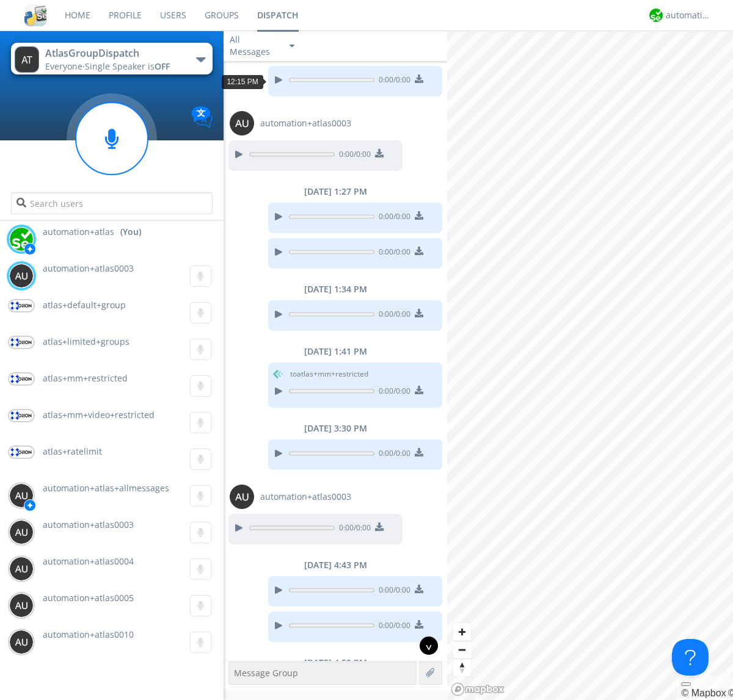 The height and width of the screenshot is (700, 733). What do you see at coordinates (254, 46) in the screenshot?
I see `div: All Messages` at bounding box center [254, 46].